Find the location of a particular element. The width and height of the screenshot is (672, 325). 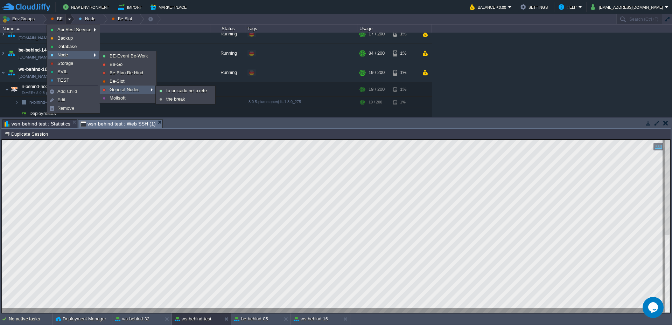

a: Be-Slot is located at coordinates (128, 81).